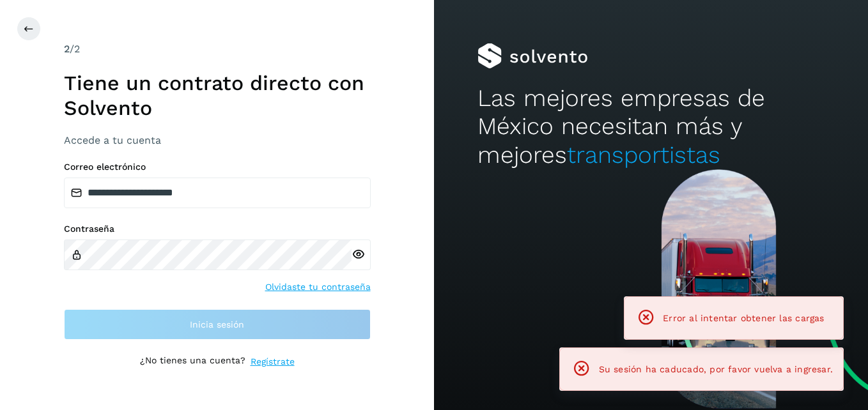 Image resolution: width=868 pixels, height=410 pixels. What do you see at coordinates (217, 325) in the screenshot?
I see `span: Inicia sesión` at bounding box center [217, 325].